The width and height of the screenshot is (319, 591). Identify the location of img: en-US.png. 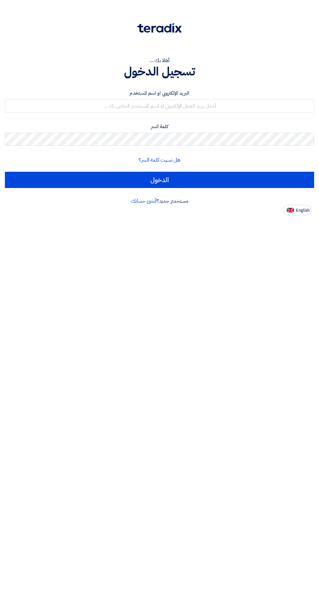
(290, 210).